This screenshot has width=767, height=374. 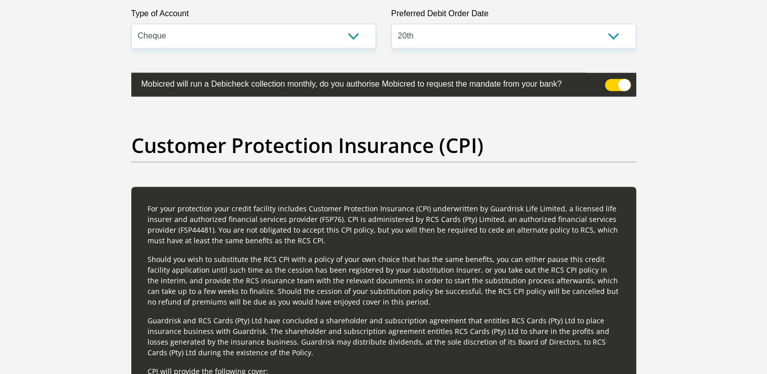 I want to click on label: Preferred Debit Order Date, so click(x=513, y=16).